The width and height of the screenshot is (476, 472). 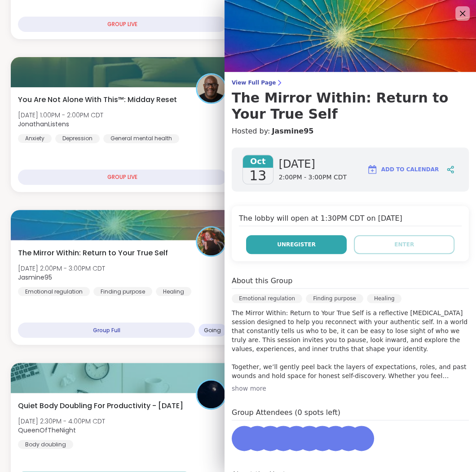 I want to click on b: JonathanListens, so click(x=43, y=124).